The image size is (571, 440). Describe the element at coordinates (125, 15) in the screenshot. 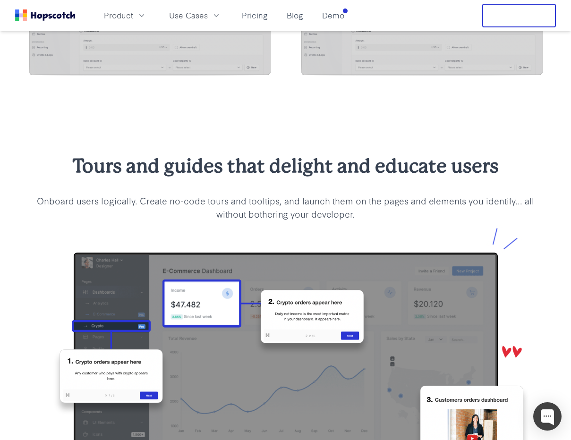

I see `button: Product` at that location.